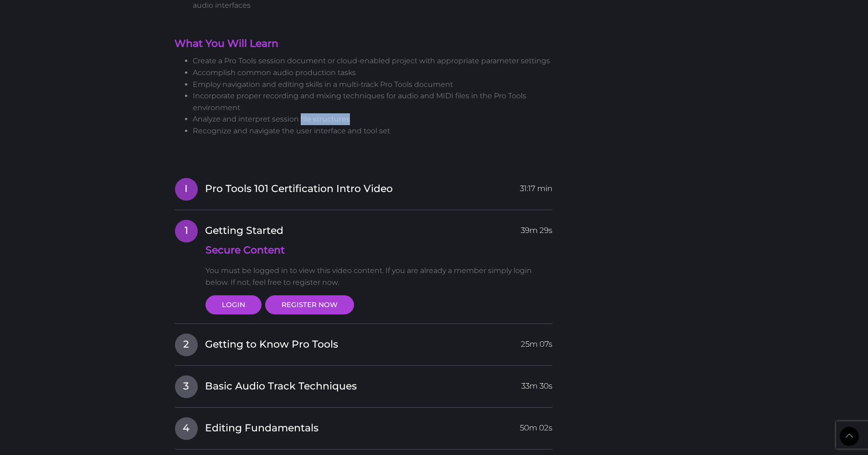  I want to click on a: LOGIN, so click(233, 305).